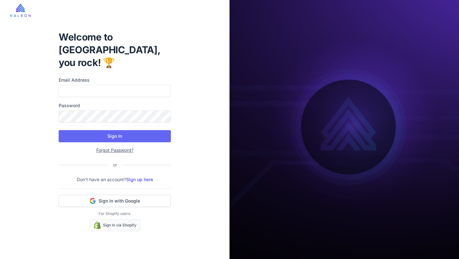 Image resolution: width=459 pixels, height=259 pixels. Describe the element at coordinates (115, 214) in the screenshot. I see `p: For Shopify users:` at that location.